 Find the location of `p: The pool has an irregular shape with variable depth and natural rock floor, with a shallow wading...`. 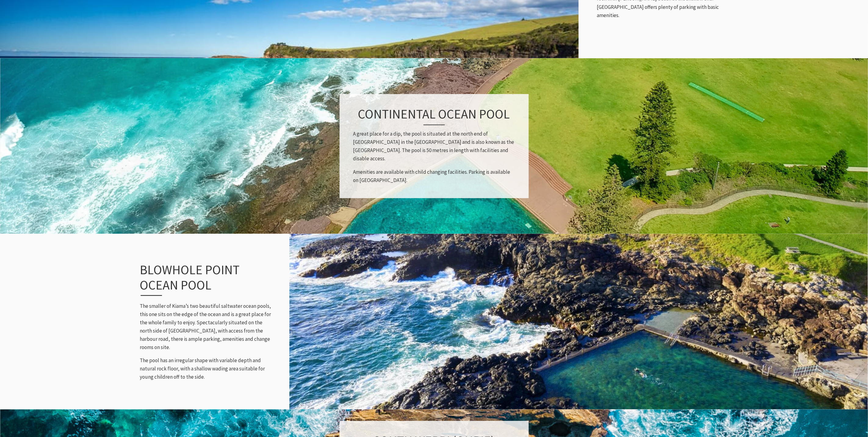

p: The pool has an irregular shape with variable depth and natural rock floor, with a shallow wading... is located at coordinates (207, 369).